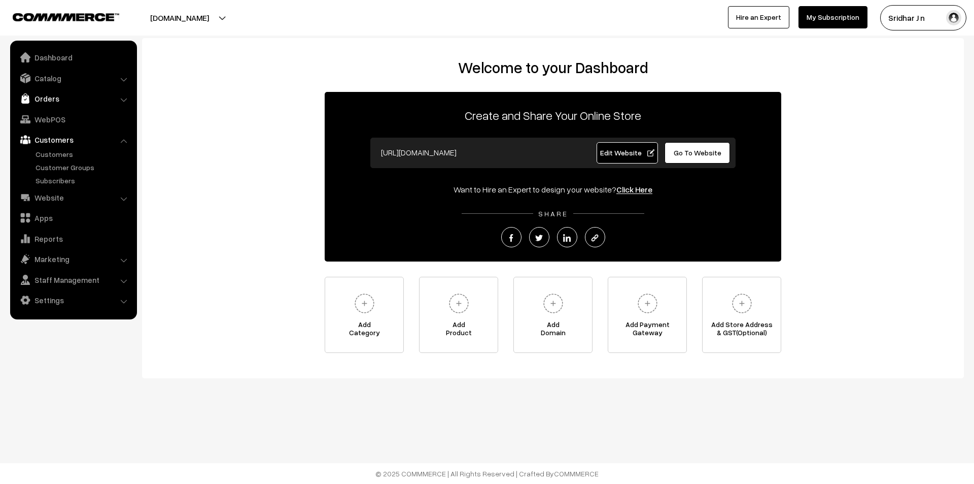 The height and width of the screenshot is (484, 974). I want to click on span: Add Domain, so click(553, 330).